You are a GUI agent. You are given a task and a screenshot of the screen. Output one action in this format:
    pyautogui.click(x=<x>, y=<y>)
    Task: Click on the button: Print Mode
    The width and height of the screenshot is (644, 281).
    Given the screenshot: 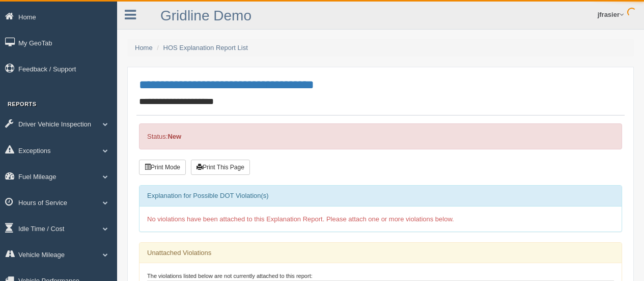 What is the action you would take?
    pyautogui.click(x=162, y=167)
    